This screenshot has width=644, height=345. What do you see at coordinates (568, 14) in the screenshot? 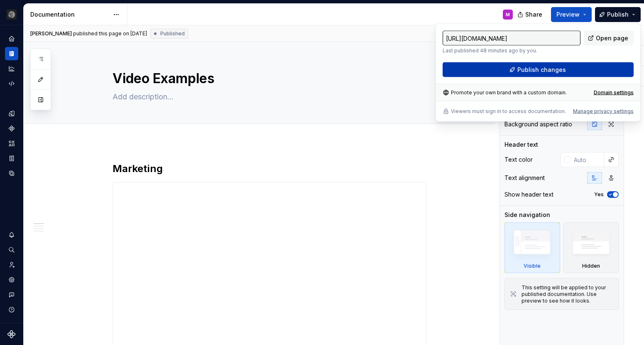
I see `span: Preview` at bounding box center [568, 14].